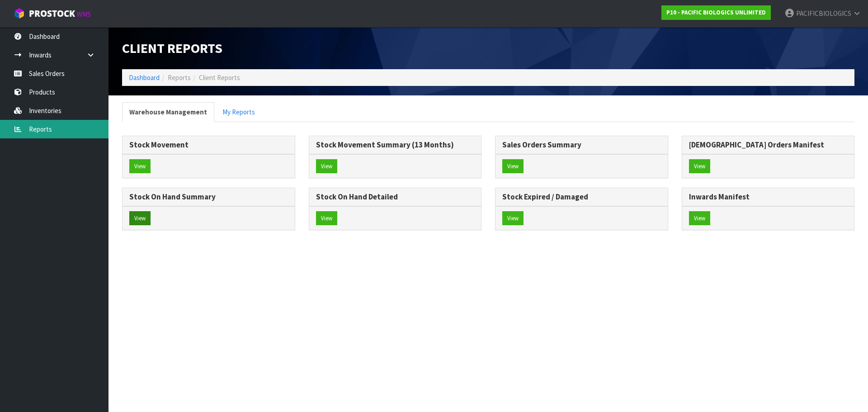 This screenshot has height=412, width=868. Describe the element at coordinates (168, 112) in the screenshot. I see `a: Warehouse Management` at that location.